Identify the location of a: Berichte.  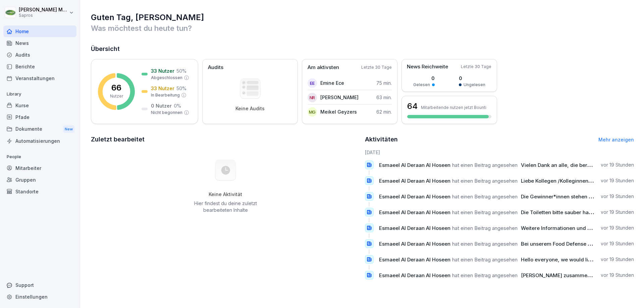
(40, 66).